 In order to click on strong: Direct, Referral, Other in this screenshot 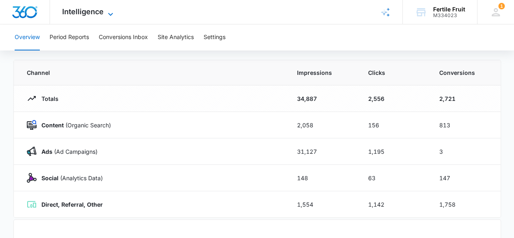, I will do `click(72, 204)`.